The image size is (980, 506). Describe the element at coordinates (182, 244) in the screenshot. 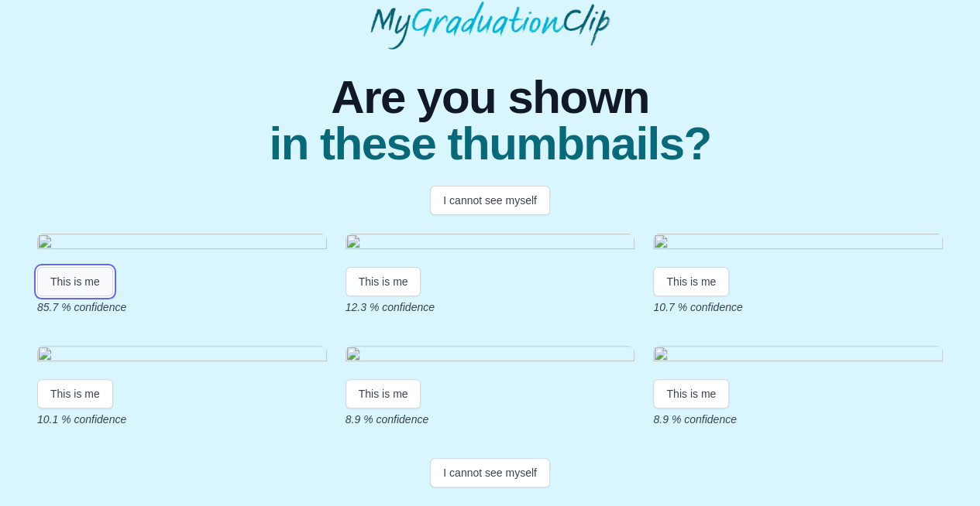

I see `img: cc7a3318ec9f1f04d92aca193d752f591418dcae.gif` at that location.